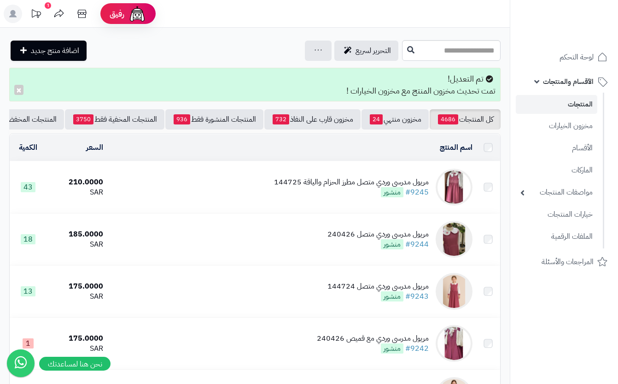  Describe the element at coordinates (83, 119) in the screenshot. I see `span: 3750` at that location.